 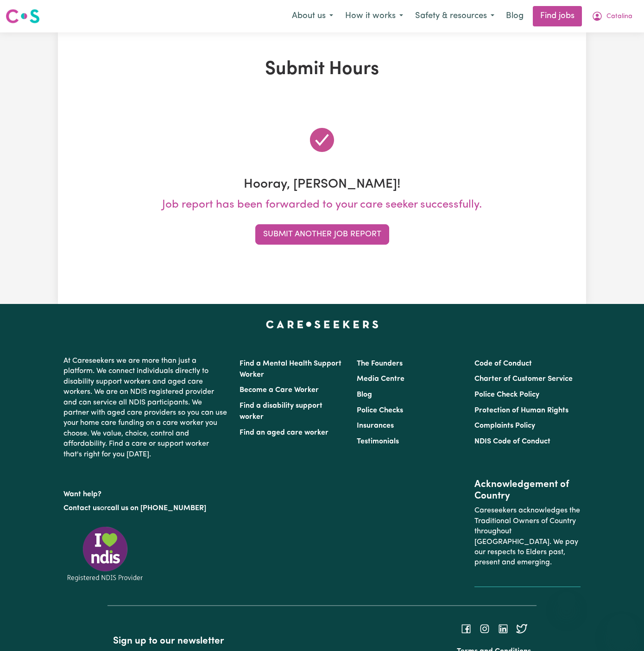 I want to click on img: Careseekers logo, so click(x=23, y=16).